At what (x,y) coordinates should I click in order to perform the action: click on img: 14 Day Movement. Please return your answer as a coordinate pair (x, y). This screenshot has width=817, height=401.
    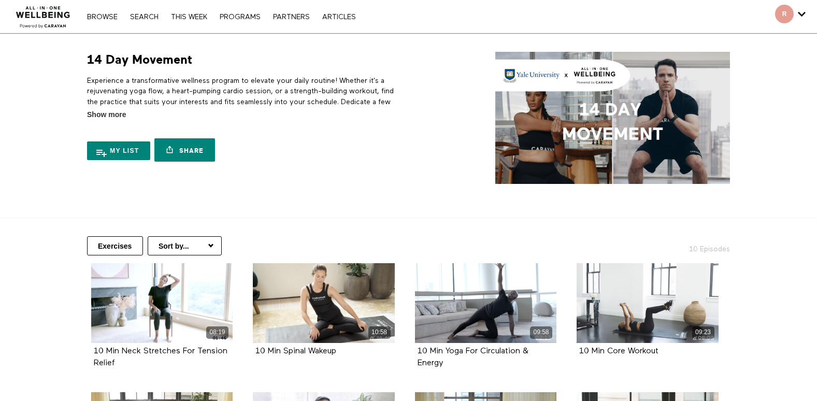
    Looking at the image, I should click on (612, 118).